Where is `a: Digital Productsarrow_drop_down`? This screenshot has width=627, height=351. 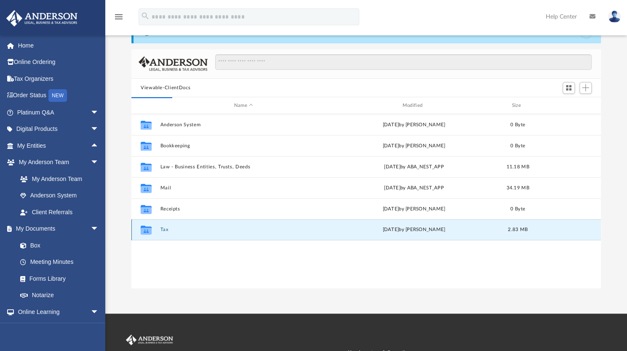 a: Digital Productsarrow_drop_down is located at coordinates (59, 129).